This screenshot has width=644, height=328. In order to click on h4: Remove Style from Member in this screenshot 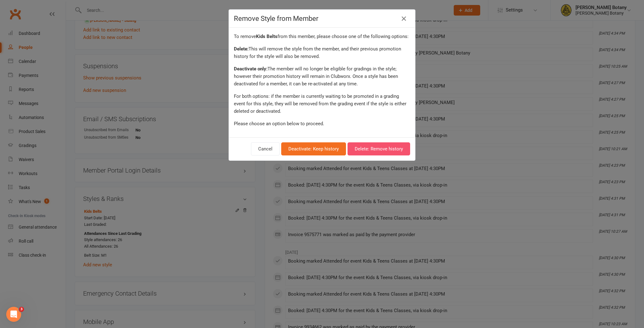, I will do `click(322, 18)`.